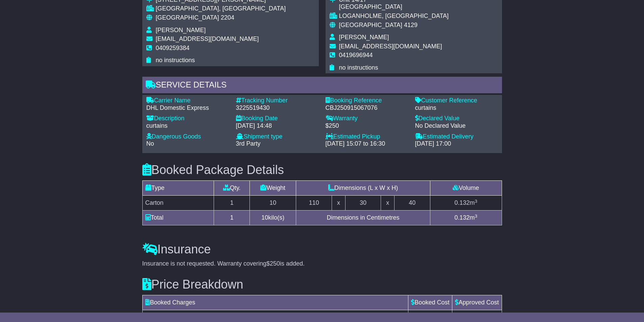 The image size is (644, 322). I want to click on h3: Price Breakdown, so click(322, 285).